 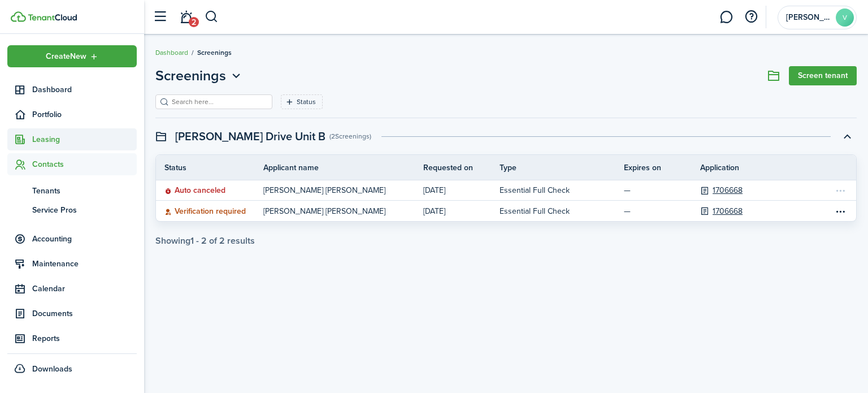 I want to click on a: Tenants, so click(x=72, y=190).